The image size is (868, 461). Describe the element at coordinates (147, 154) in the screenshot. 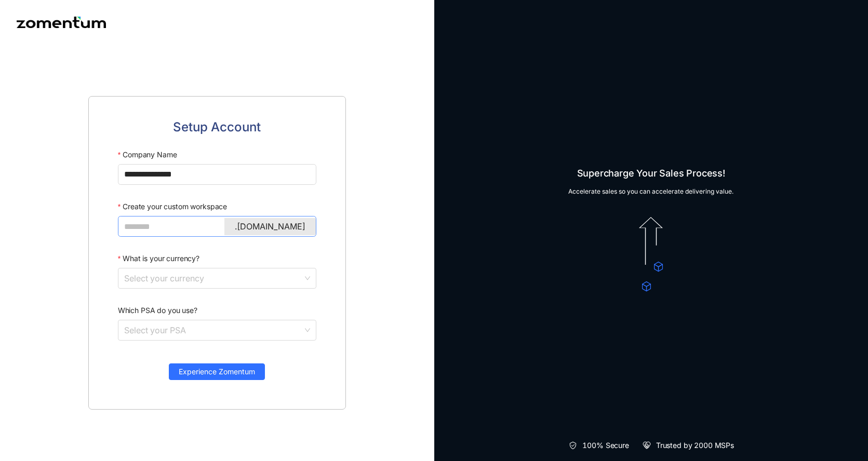

I see `label: Company Name` at that location.